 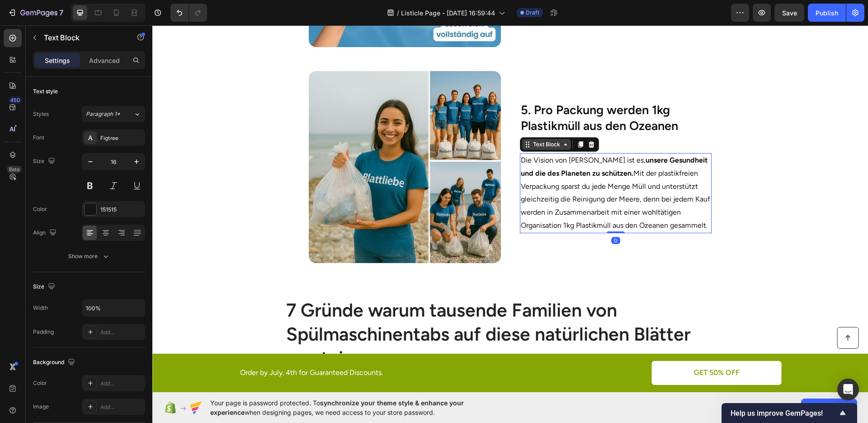 I want to click on div: 151515, so click(x=122, y=209).